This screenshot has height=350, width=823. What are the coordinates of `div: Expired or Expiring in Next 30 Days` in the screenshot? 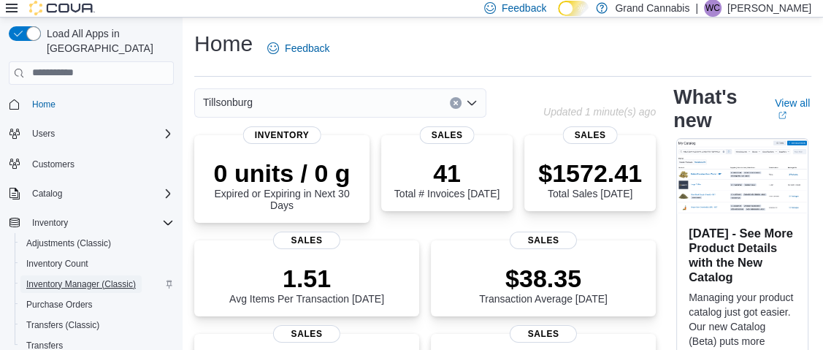 It's located at (282, 185).